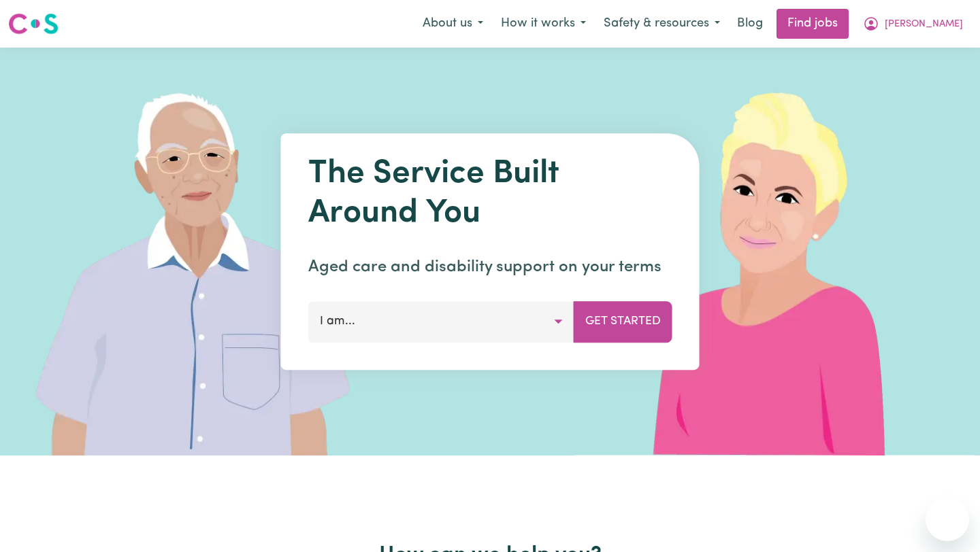 The height and width of the screenshot is (552, 980). Describe the element at coordinates (441, 322) in the screenshot. I see `button: I am...` at that location.